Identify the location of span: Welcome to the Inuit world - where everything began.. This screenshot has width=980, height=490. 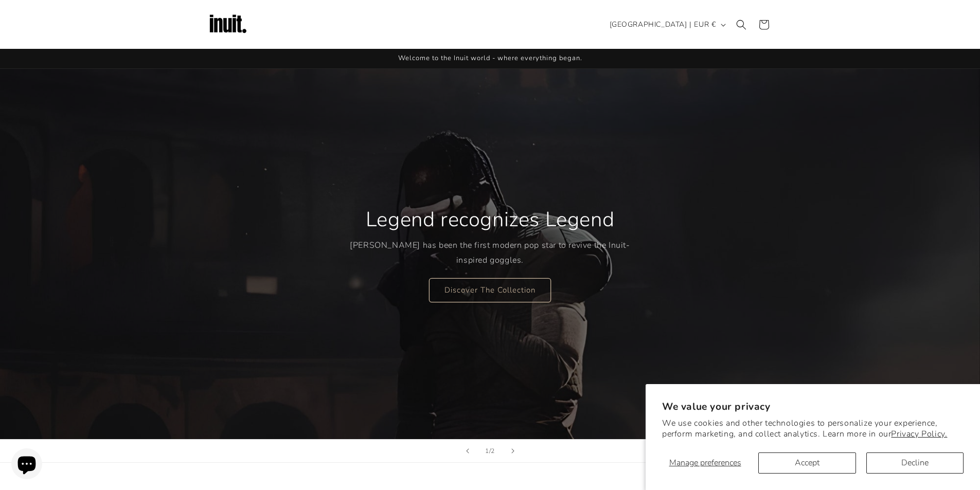
(490, 58).